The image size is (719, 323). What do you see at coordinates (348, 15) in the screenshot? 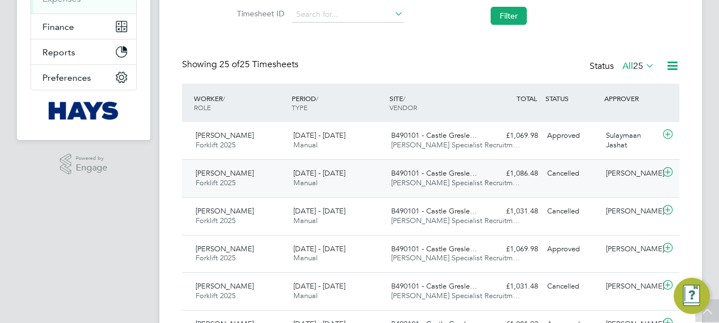
I see `input: Search for...` at bounding box center [348, 15].